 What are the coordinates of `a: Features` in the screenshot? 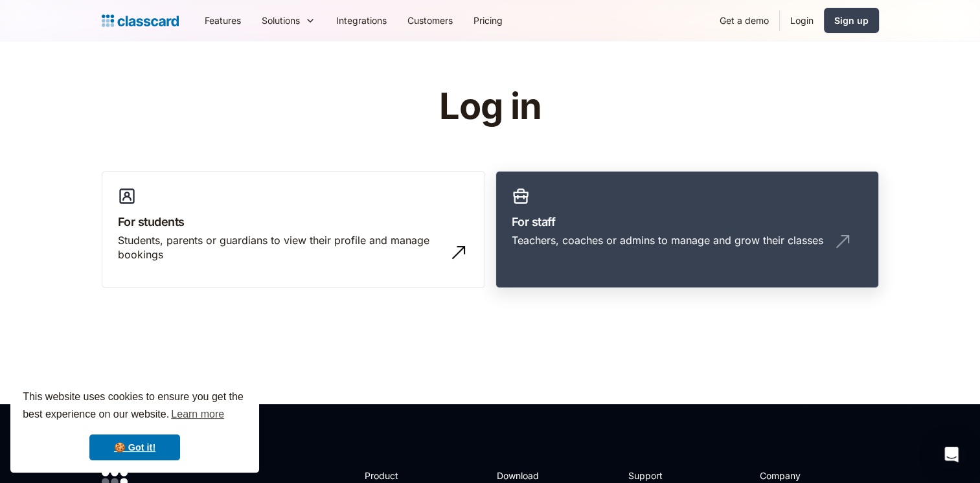 It's located at (223, 20).